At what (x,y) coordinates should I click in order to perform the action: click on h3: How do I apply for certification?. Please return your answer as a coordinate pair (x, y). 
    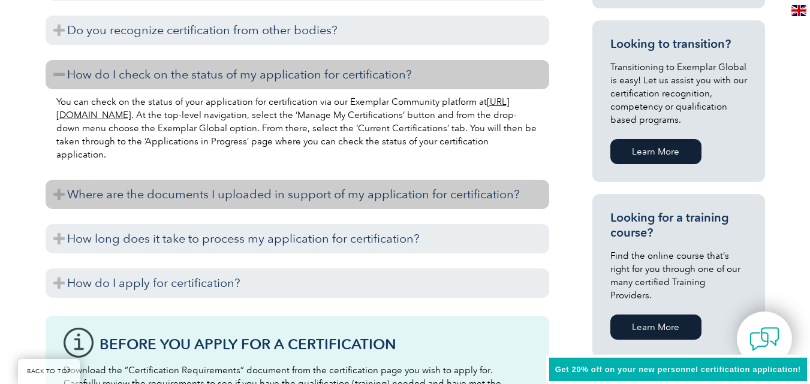
    Looking at the image, I should click on (297, 283).